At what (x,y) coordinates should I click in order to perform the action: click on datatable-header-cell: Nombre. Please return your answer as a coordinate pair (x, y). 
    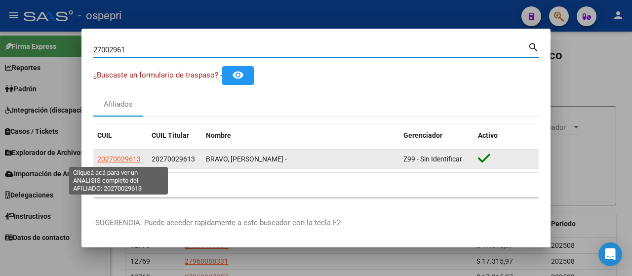
    Looking at the image, I should click on (301, 135).